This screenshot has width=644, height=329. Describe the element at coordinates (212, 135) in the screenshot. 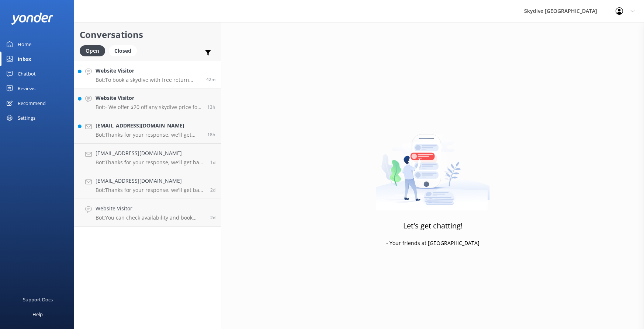

I see `span: Aug 28 2025 03:37pm (UTC +12:00) Pacific/Auckland` at that location.